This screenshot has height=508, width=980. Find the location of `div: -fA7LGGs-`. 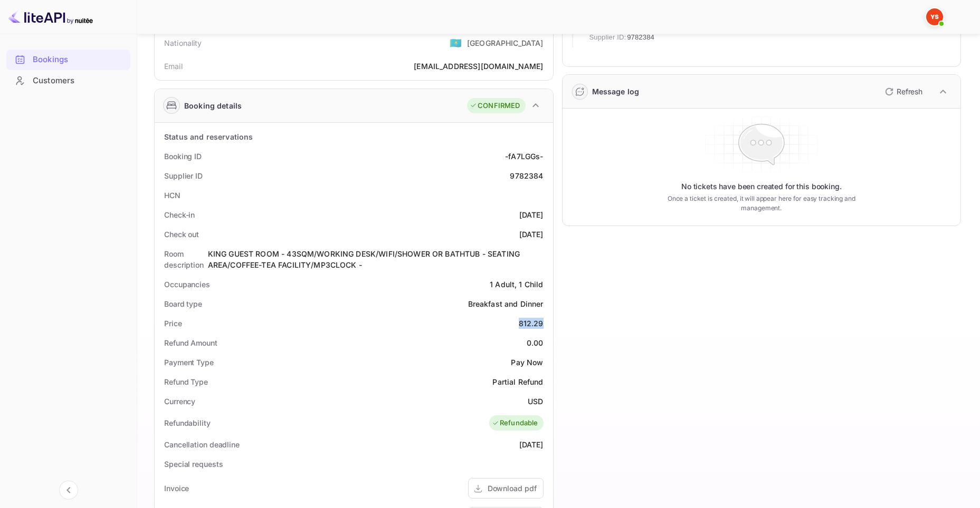

div: -fA7LGGs- is located at coordinates (524, 156).